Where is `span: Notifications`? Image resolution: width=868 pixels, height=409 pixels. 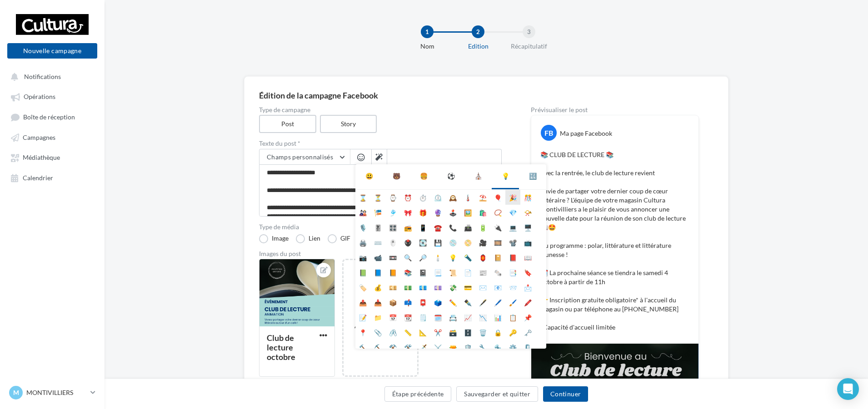
span: Notifications is located at coordinates (43, 77).